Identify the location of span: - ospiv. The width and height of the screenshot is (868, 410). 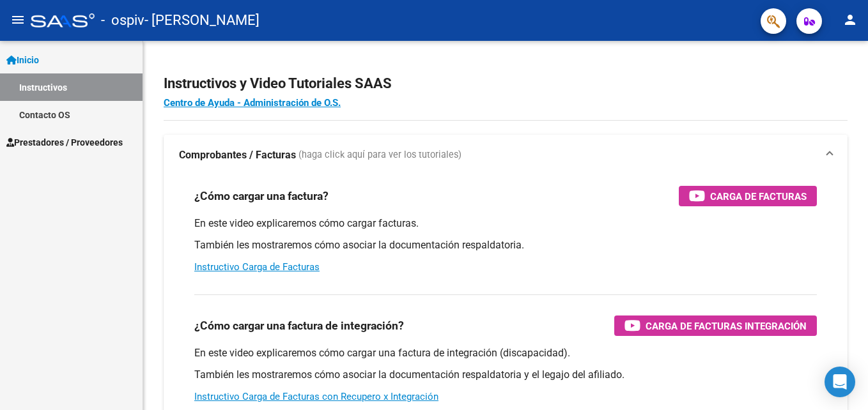
(123, 20).